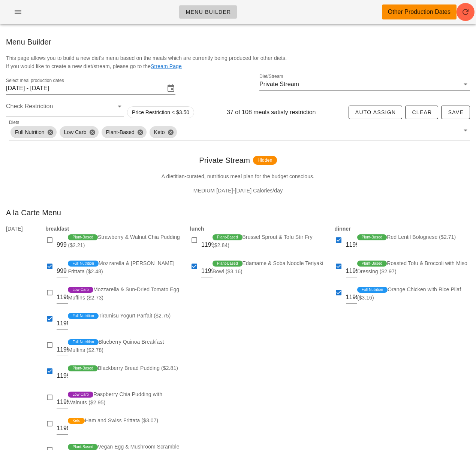 This screenshot has height=450, width=476. I want to click on button: Auto Assign, so click(375, 112).